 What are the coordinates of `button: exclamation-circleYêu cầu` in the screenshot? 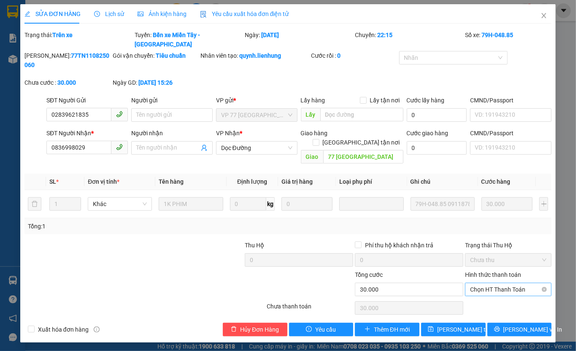 It's located at (321, 330).